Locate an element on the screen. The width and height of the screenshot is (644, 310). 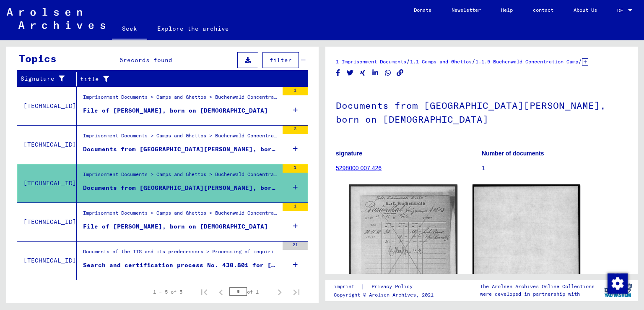
img: yv_logo.png is located at coordinates (618, 290).